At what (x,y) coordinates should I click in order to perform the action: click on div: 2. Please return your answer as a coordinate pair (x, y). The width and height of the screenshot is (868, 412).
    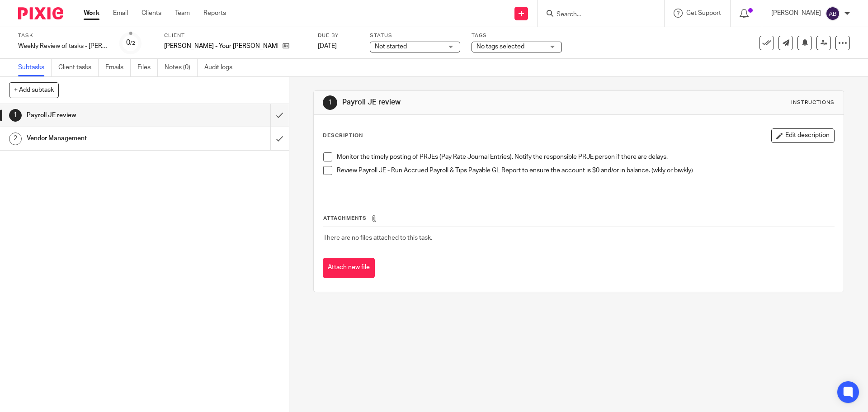
    Looking at the image, I should click on (15, 139).